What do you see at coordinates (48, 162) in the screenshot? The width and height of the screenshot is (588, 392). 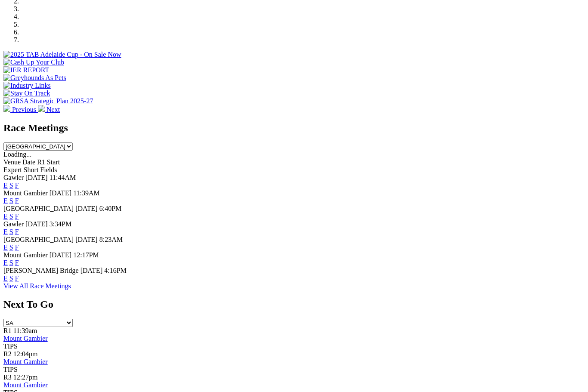 I see `span: R1 Start` at bounding box center [48, 162].